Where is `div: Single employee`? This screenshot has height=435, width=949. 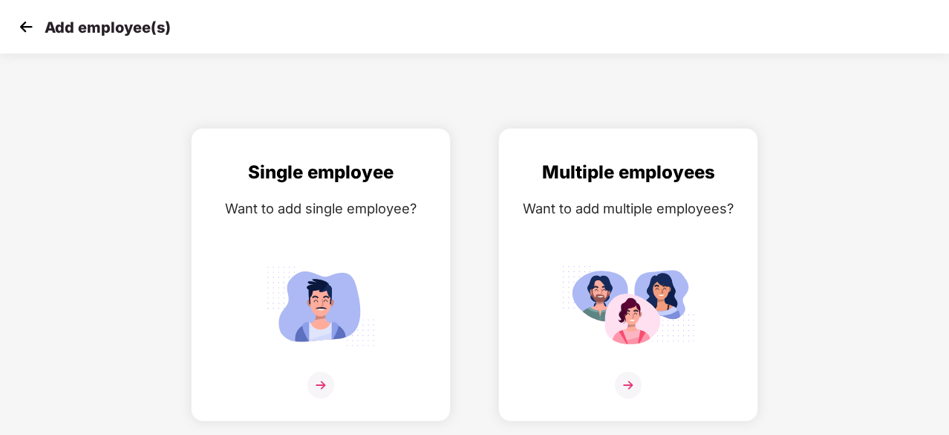
div: Single employee is located at coordinates (321, 172).